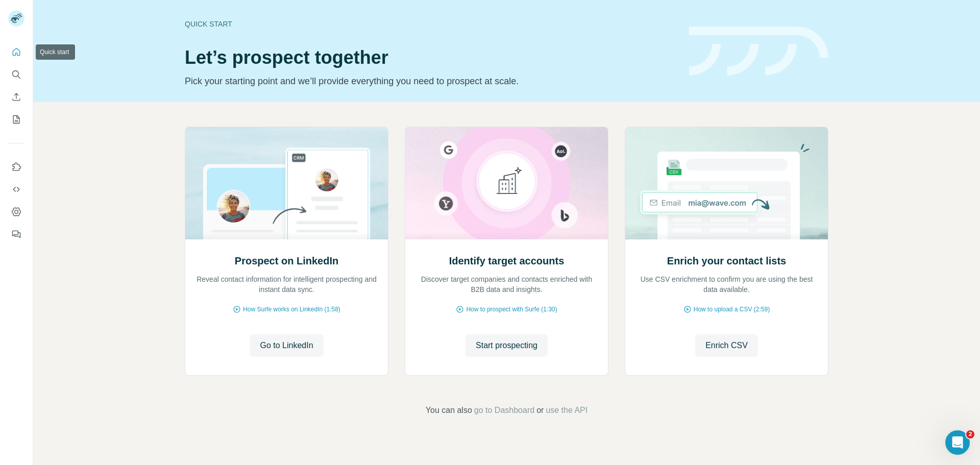 Image resolution: width=980 pixels, height=465 pixels. Describe the element at coordinates (292, 309) in the screenshot. I see `span: How Surfe works on LinkedIn (1:58)` at that location.